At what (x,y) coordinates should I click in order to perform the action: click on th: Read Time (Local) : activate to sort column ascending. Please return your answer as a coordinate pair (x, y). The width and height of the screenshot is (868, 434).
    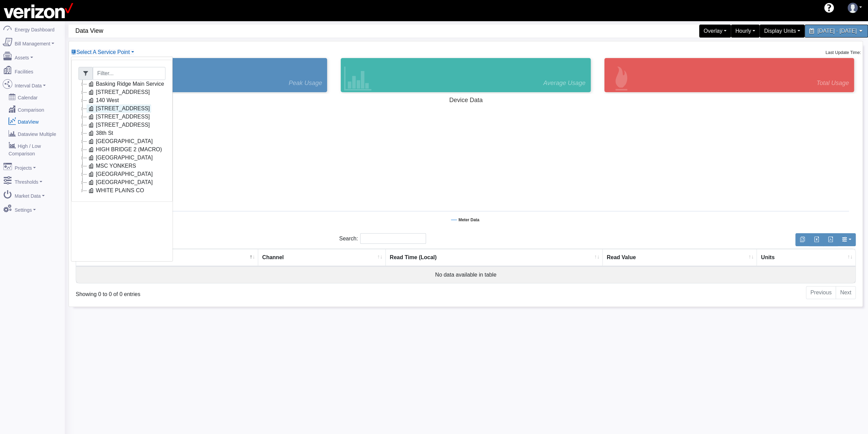
    Looking at the image, I should click on (494, 257).